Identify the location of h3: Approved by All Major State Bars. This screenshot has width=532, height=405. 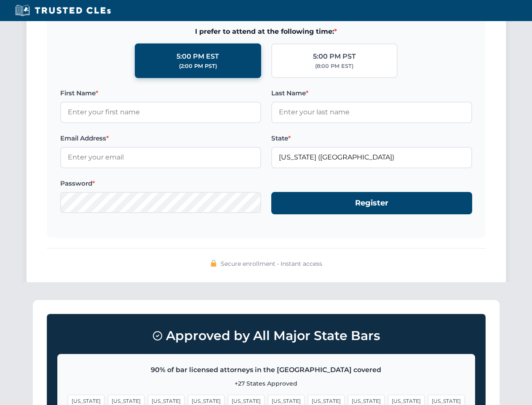
(266, 335).